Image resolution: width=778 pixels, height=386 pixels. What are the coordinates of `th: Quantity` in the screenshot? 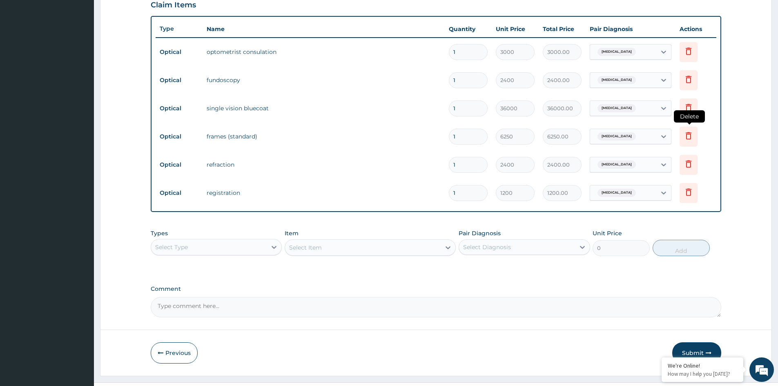 It's located at (468, 29).